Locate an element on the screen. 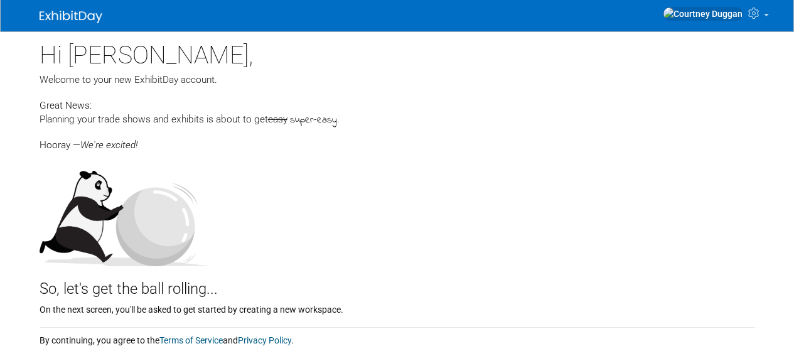 This screenshot has width=794, height=351. span: easy is located at coordinates (277, 119).